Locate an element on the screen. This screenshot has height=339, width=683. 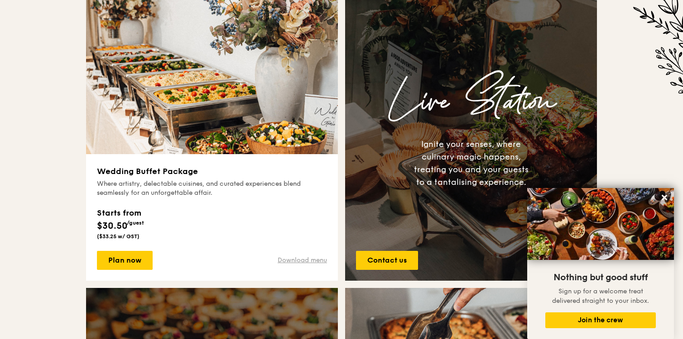
a: Plan now is located at coordinates (124, 261).